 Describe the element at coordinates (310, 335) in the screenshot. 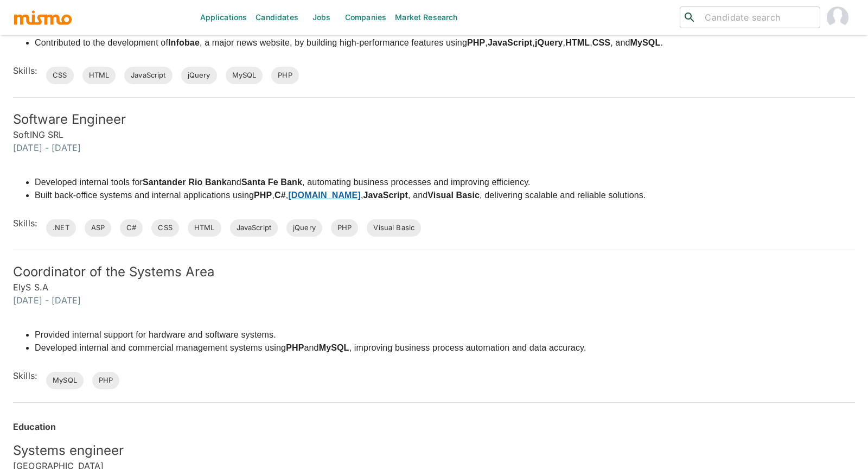

I see `li: Provided internal support for hardware and software systems.` at that location.